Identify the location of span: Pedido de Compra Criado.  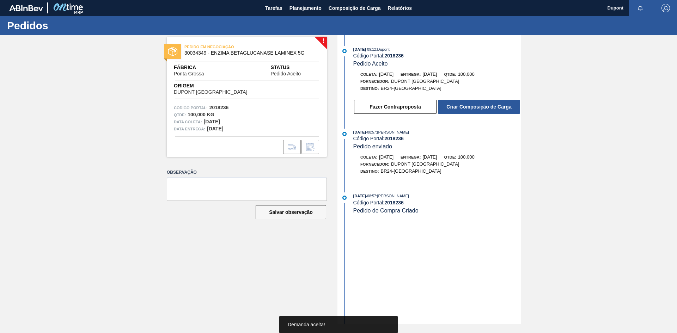
(386, 210).